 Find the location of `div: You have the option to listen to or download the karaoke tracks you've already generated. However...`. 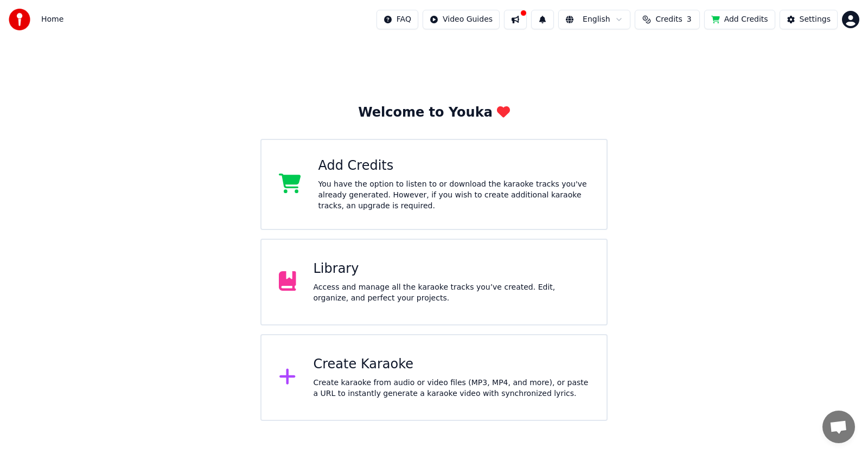

div: You have the option to listen to or download the karaoke tracks you've already generated. However... is located at coordinates (454, 196).